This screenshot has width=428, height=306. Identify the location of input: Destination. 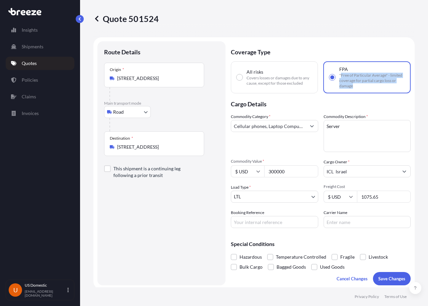
(156, 147).